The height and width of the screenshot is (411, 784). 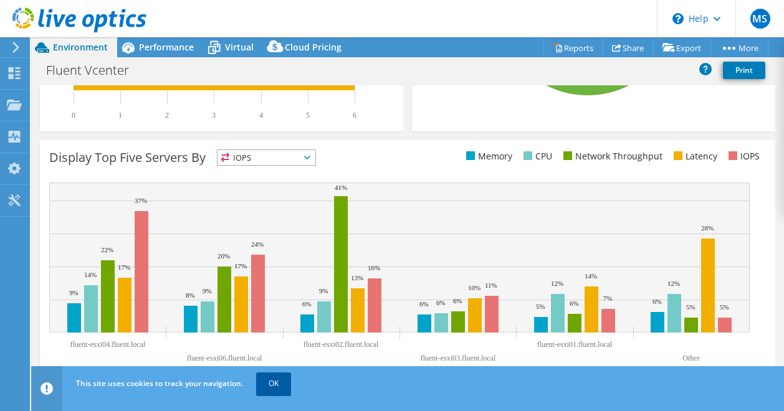 What do you see at coordinates (141, 201) in the screenshot?
I see `text: 37%` at bounding box center [141, 201].